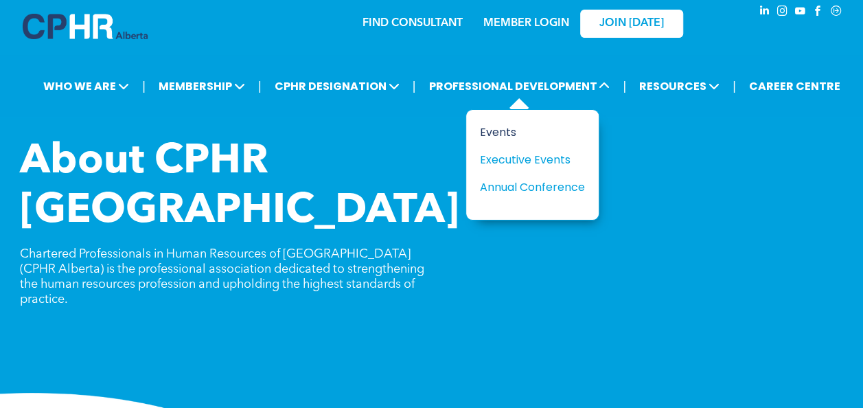  I want to click on a: instagram, so click(783, 12).